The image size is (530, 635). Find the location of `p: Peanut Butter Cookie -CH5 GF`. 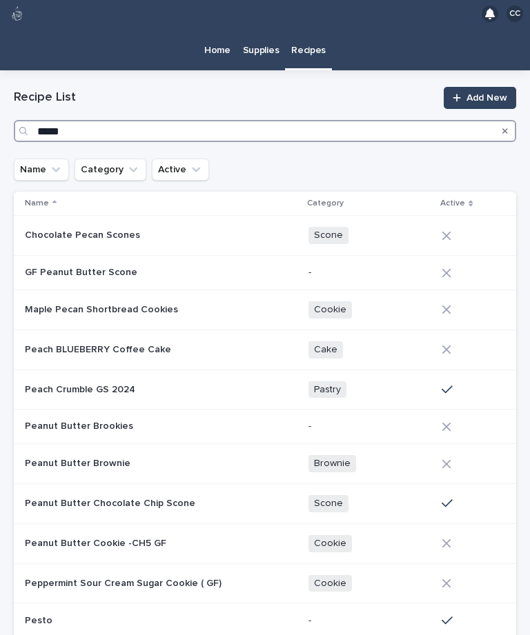

p: Peanut Butter Cookie -CH5 GF is located at coordinates (97, 542).